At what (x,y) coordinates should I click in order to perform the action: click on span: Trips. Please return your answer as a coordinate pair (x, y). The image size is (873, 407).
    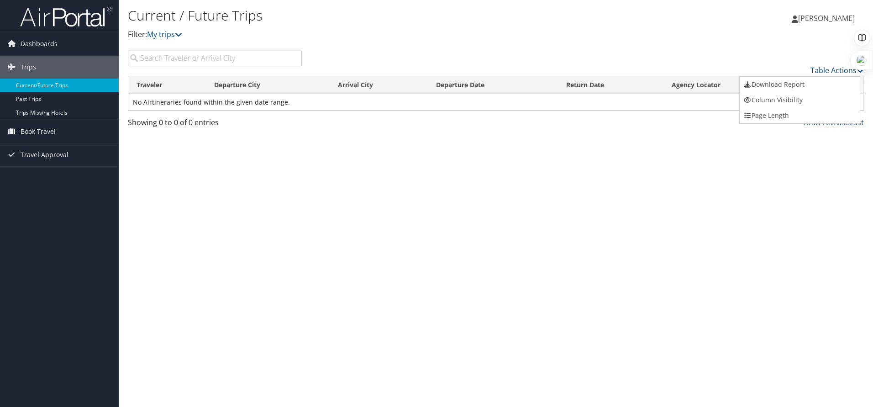
    Looking at the image, I should click on (28, 67).